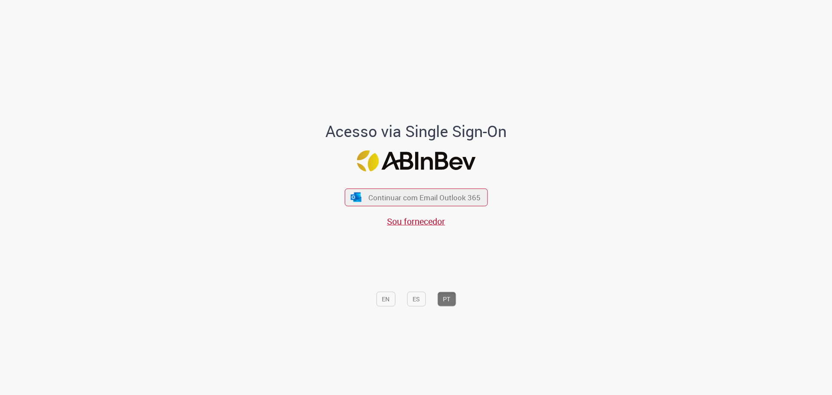  What do you see at coordinates (416, 197) in the screenshot?
I see `button: ícone Azure/Microsoft 360 Continuar com Email Outlook 365` at bounding box center [416, 197].